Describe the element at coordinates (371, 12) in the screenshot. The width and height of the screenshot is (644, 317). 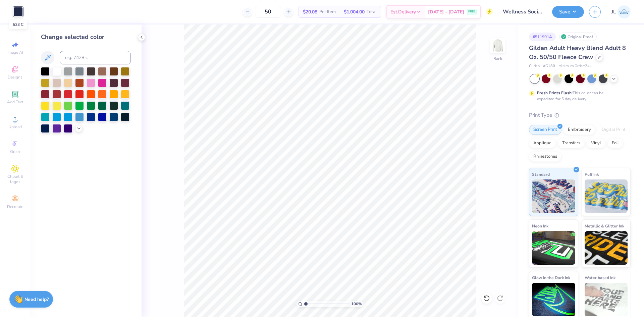
I see `span: Total` at that location.